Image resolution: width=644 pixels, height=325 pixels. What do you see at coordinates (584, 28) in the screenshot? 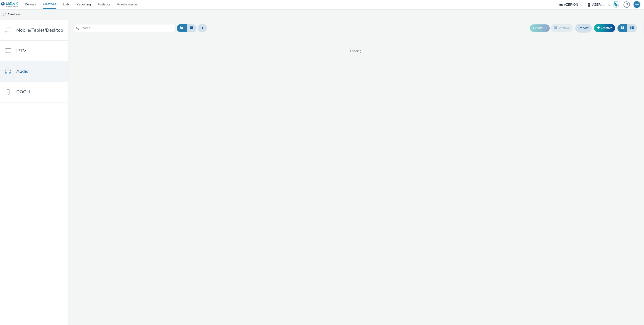
I see `a: Import` at bounding box center [584, 28].